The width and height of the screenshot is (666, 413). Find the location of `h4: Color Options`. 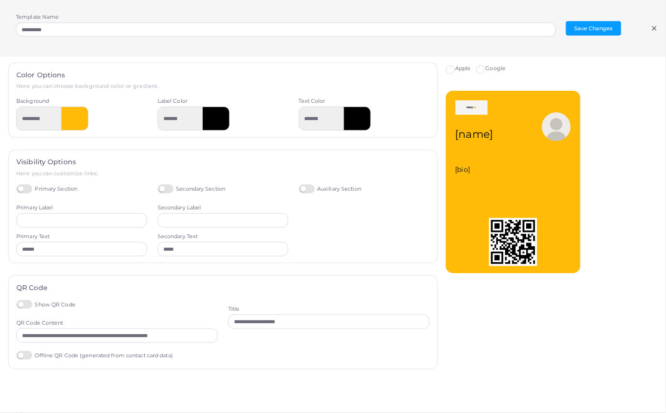

h4: Color Options is located at coordinates (223, 75).